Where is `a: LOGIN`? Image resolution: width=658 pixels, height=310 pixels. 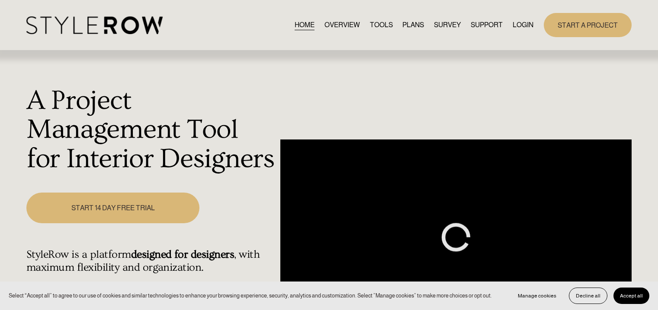
a: LOGIN is located at coordinates (523, 25).